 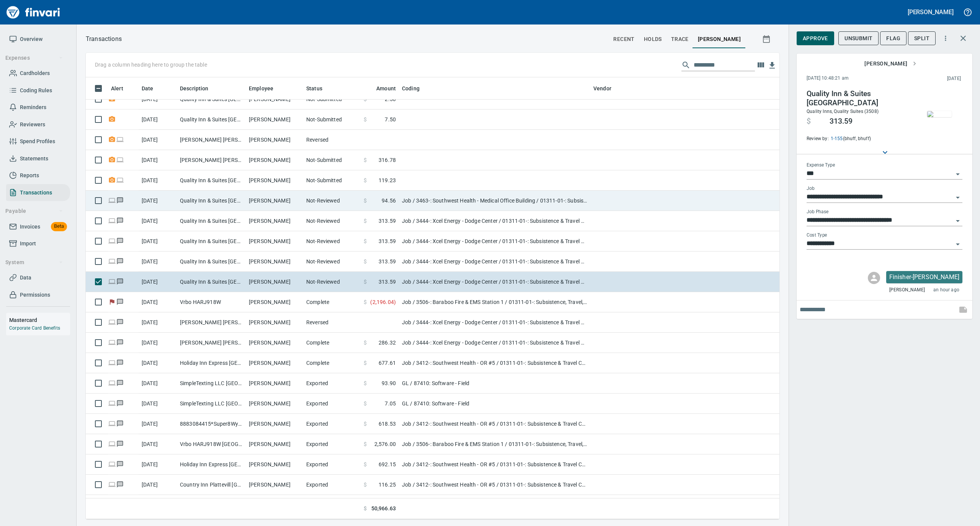 What do you see at coordinates (820, 166) in the screenshot?
I see `label: Expense Type` at bounding box center [820, 166].